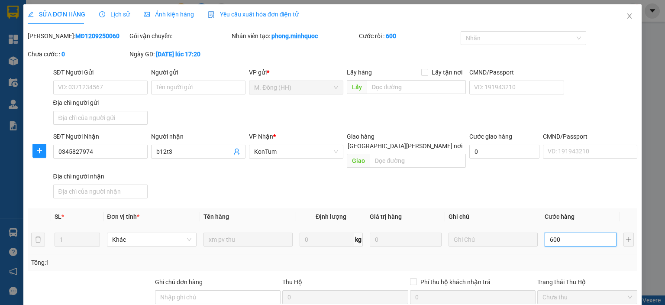 This screenshot has height=305, width=665. I want to click on span: edit, so click(31, 14).